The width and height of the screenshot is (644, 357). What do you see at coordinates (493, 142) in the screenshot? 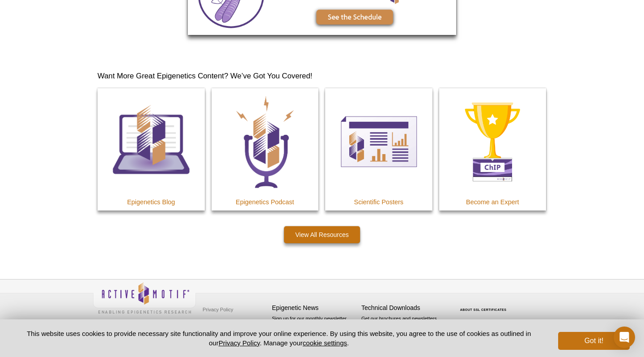
I see `img: Becomes a ChIP Assay Expert` at bounding box center [493, 142].